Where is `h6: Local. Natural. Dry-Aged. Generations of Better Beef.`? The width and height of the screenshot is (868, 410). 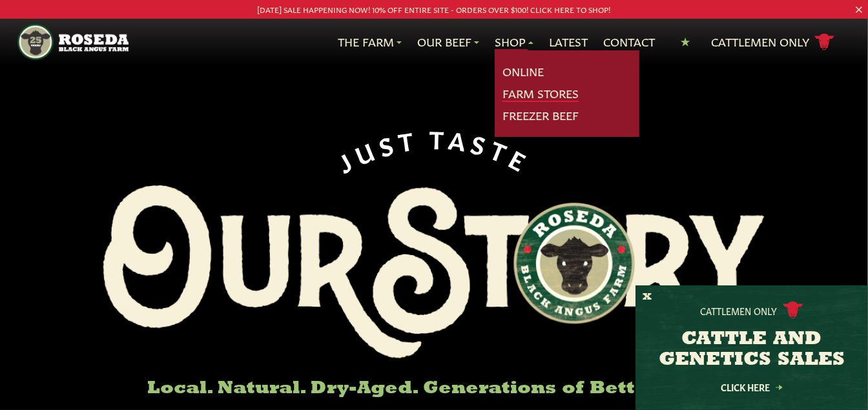 h6: Local. Natural. Dry-Aged. Generations of Better Beef. is located at coordinates (434, 389).